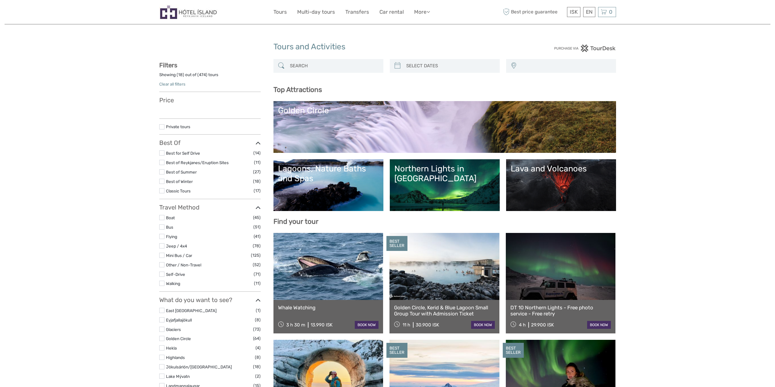 This screenshot has height=387, width=775. What do you see at coordinates (181, 172) in the screenshot?
I see `a: Best of Summer` at bounding box center [181, 172].